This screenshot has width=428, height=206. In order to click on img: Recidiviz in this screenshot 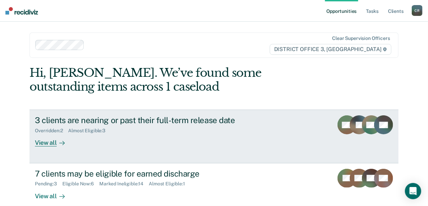, I will do `click(22, 11)`.